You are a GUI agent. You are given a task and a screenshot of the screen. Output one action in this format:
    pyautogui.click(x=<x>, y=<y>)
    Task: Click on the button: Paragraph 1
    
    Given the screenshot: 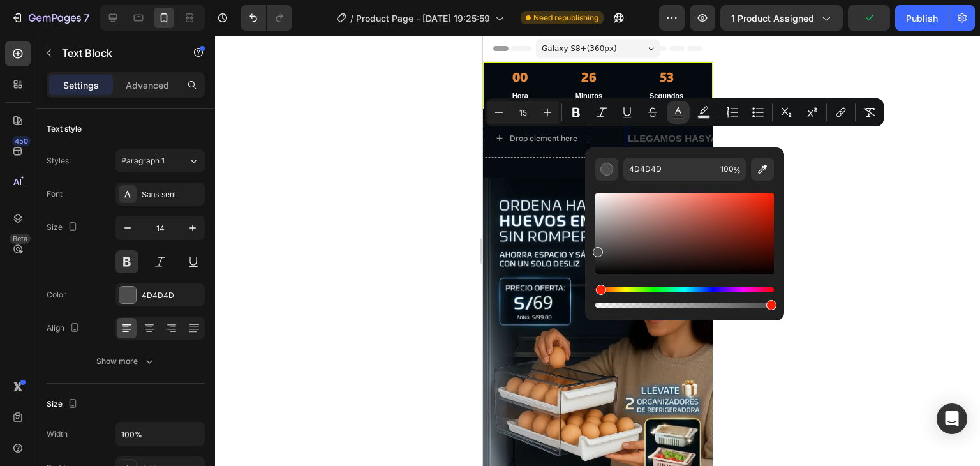 What is the action you would take?
    pyautogui.click(x=160, y=161)
    